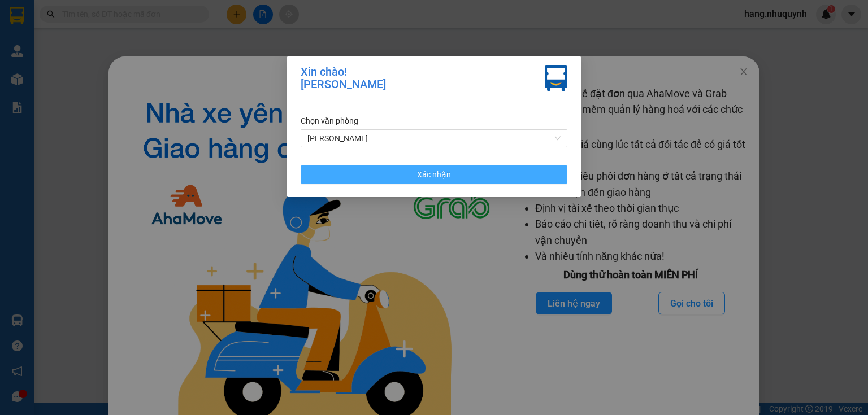 The height and width of the screenshot is (415, 868). I want to click on div: Chọn văn phòng, so click(434, 121).